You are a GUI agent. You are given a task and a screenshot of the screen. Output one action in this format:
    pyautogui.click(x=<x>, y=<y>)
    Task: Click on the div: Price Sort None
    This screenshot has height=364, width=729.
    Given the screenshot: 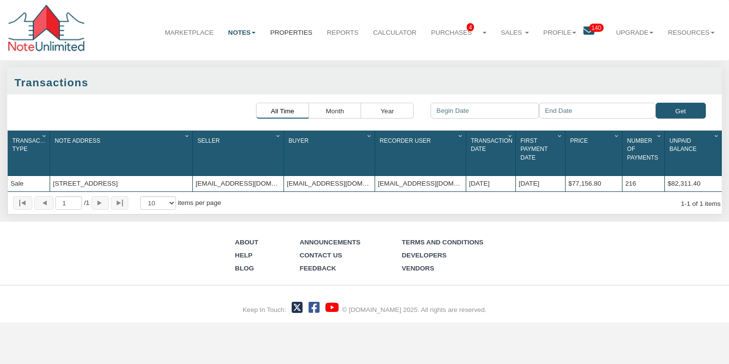 What is the action you would take?
    pyautogui.click(x=594, y=141)
    